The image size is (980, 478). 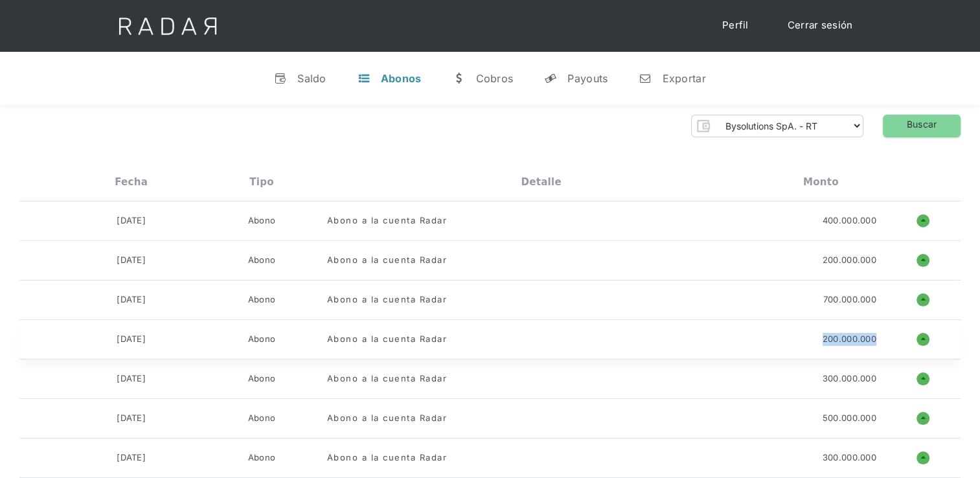 I want to click on div: v, so click(x=281, y=78).